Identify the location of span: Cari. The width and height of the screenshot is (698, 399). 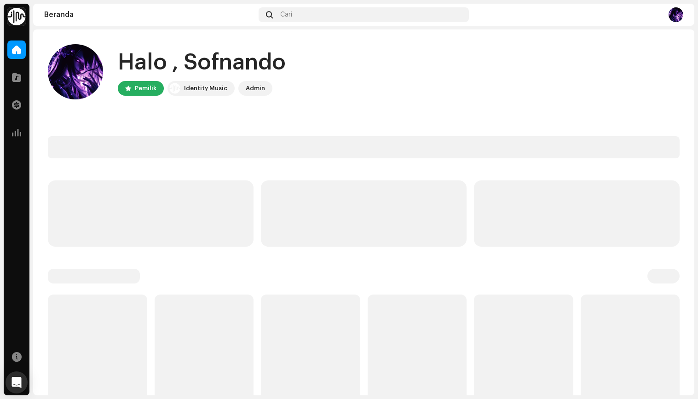
(286, 15).